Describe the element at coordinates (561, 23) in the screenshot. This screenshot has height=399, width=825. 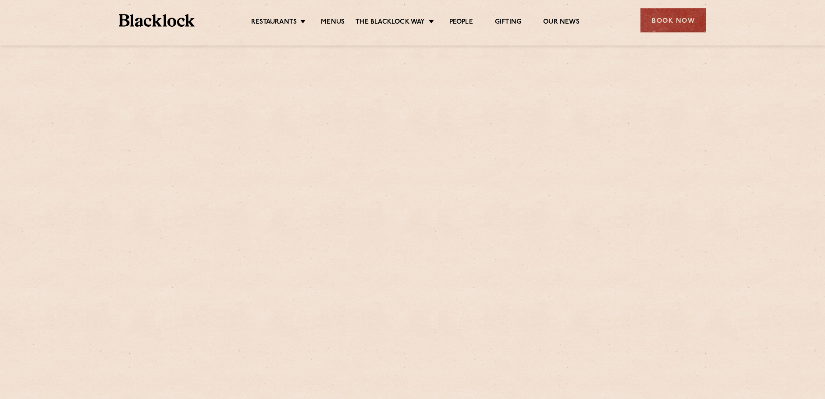
I see `a: Our News` at that location.